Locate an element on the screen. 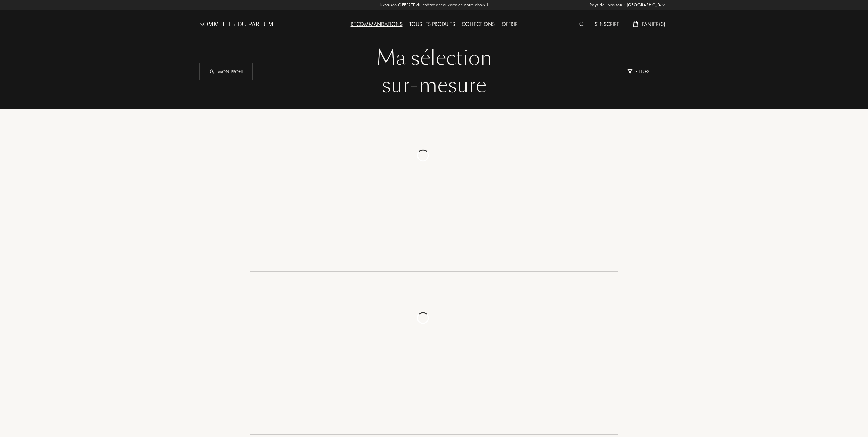 The width and height of the screenshot is (868, 437). div: Tous les produits is located at coordinates (432, 25).